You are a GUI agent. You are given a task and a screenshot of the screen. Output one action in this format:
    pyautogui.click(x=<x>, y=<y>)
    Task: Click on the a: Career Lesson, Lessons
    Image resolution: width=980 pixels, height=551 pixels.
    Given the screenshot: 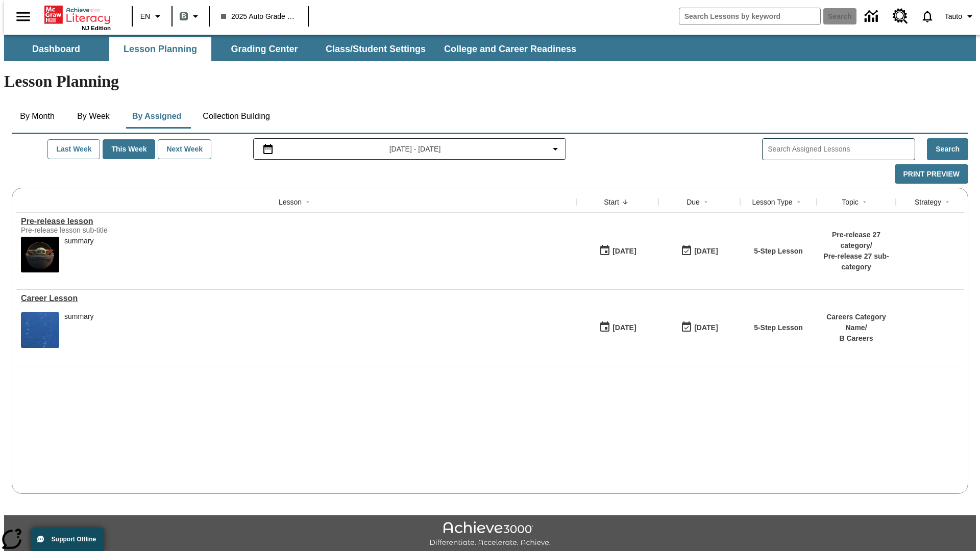 What is the action you would take?
    pyautogui.click(x=296, y=299)
    